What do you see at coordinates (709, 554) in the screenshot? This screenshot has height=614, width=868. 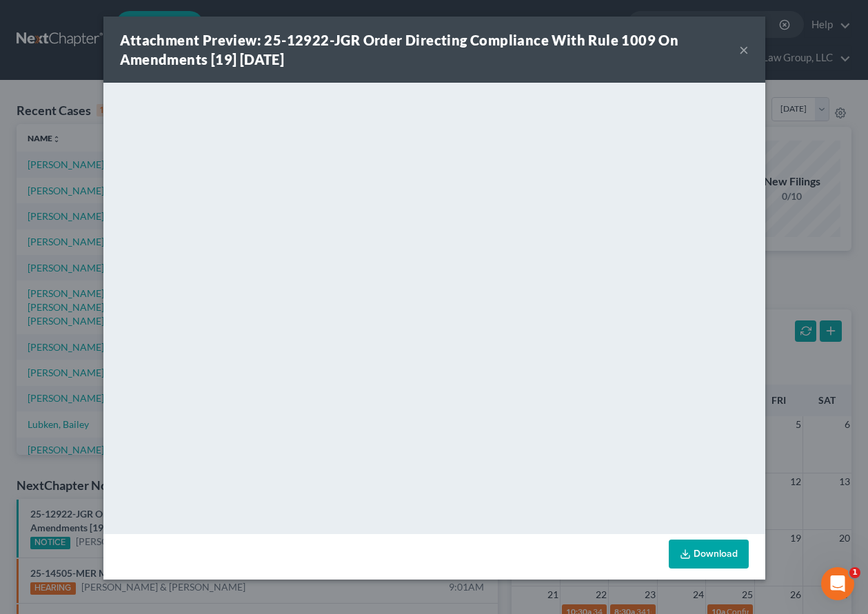 I see `a: Download` at bounding box center [709, 554].